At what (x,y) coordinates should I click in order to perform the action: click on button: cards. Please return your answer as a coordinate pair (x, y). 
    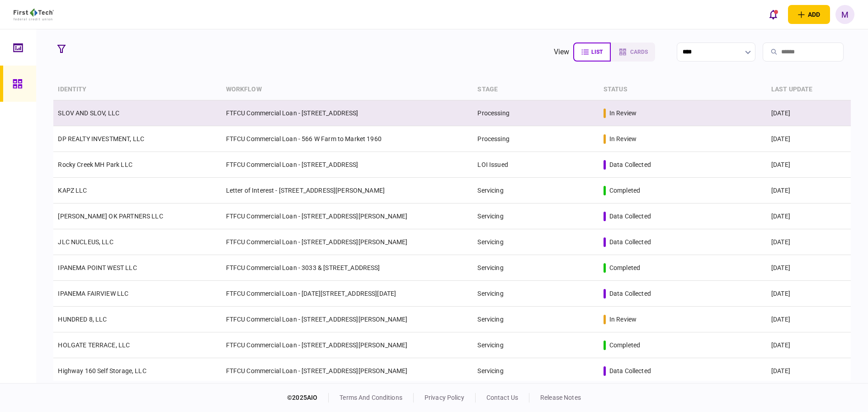
    Looking at the image, I should click on (633, 52).